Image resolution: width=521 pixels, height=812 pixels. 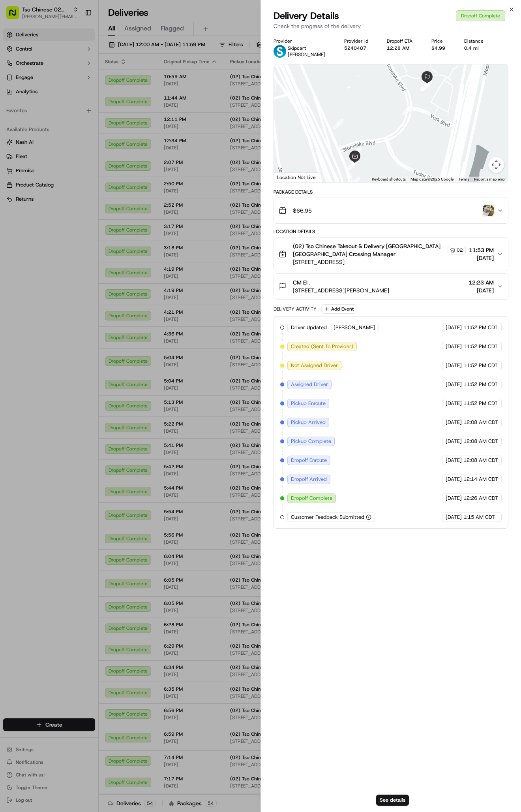 I want to click on img: profile_skipcart_partner.png, so click(x=280, y=51).